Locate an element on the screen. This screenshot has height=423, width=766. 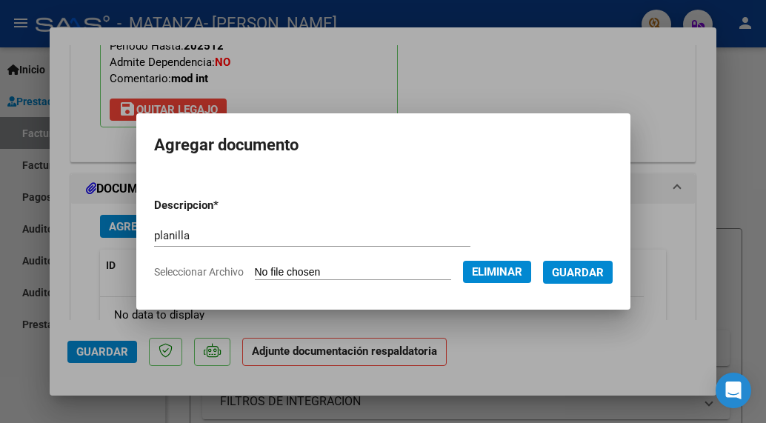
p: Descripcion is located at coordinates (223, 205).